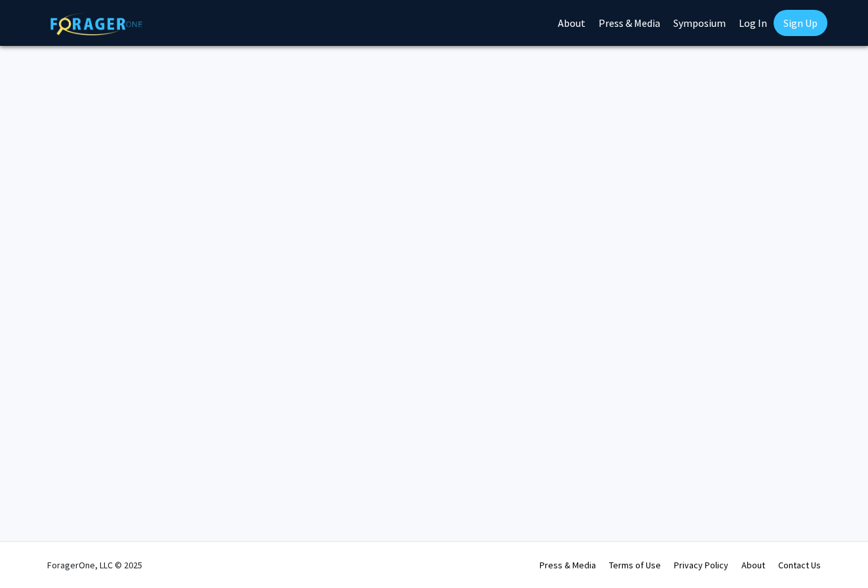 The height and width of the screenshot is (588, 868). Describe the element at coordinates (754, 565) in the screenshot. I see `a: About` at that location.